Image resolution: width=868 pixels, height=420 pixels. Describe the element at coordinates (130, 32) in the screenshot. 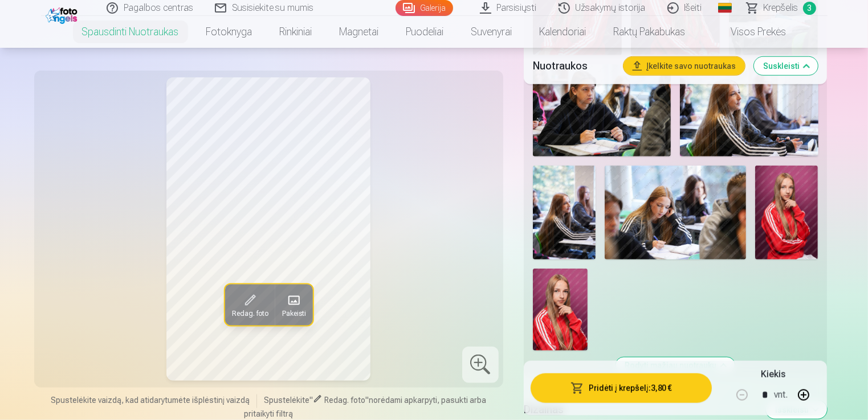

I see `a: Spausdinti nuotraukas` at that location.